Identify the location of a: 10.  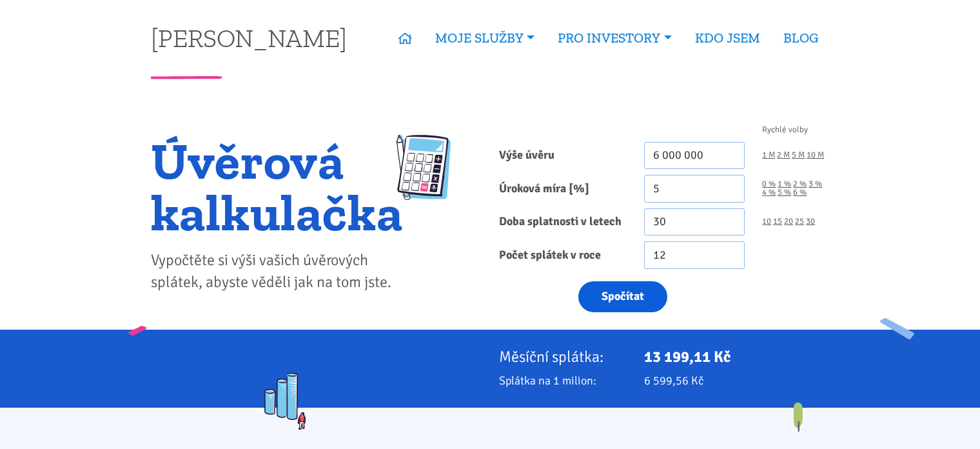
(766, 221).